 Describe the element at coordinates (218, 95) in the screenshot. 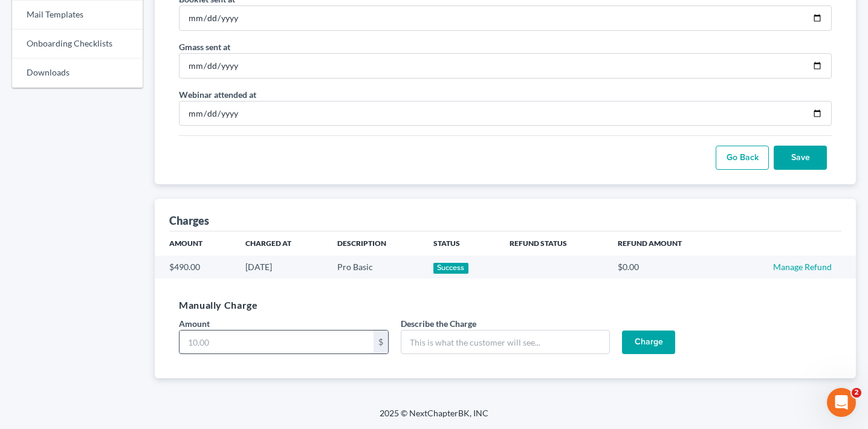

I see `label: Webinar attended at` at that location.